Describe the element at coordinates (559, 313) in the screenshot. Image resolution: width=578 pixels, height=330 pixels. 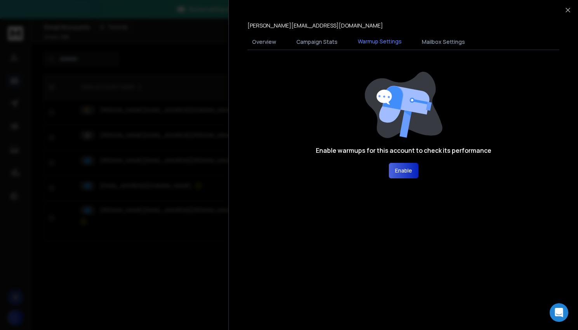
I see `div: Open Intercom Messenger` at that location.